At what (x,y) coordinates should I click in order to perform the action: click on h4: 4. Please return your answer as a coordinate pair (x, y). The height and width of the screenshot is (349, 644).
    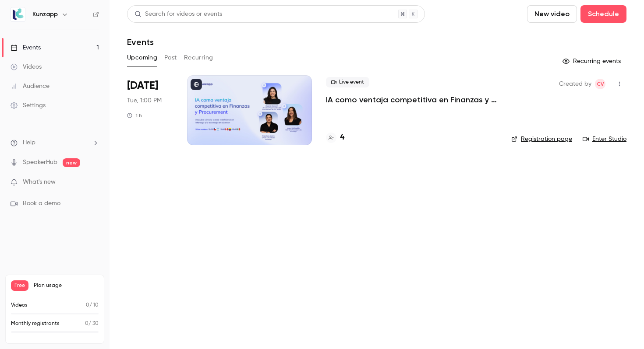
    Looking at the image, I should click on (342, 137).